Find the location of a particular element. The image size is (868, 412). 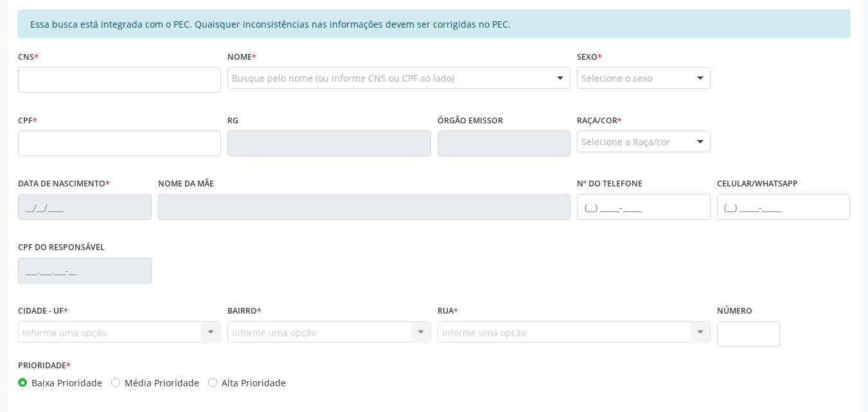

label: Número is located at coordinates (734, 311).